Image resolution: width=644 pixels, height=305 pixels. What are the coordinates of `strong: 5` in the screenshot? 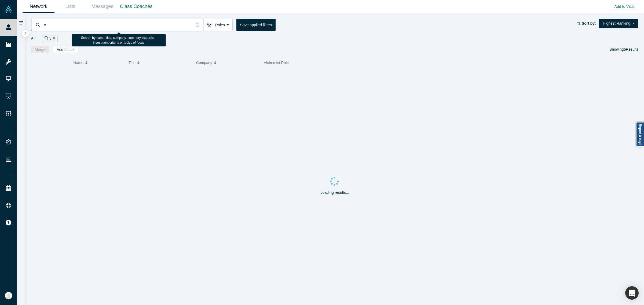 It's located at (625, 50).